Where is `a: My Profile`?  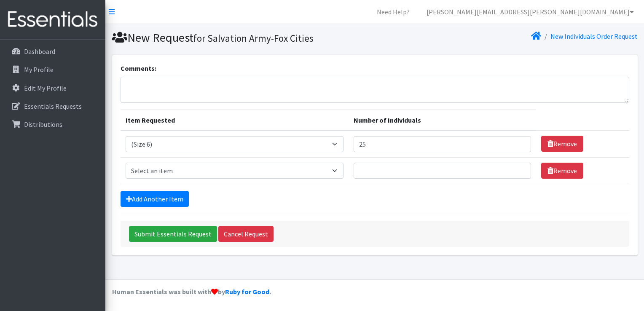 a: My Profile is located at coordinates (53, 70).